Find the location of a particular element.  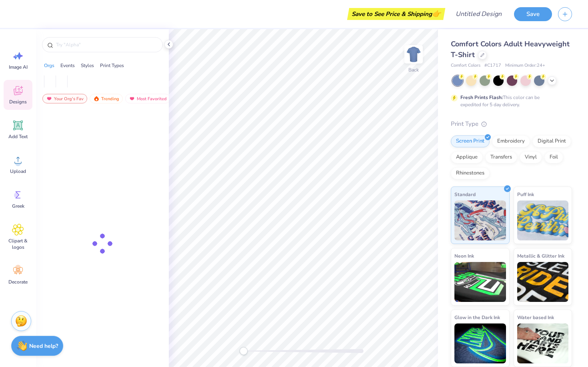

img: Metallic & Glitter Ink is located at coordinates (543, 282).